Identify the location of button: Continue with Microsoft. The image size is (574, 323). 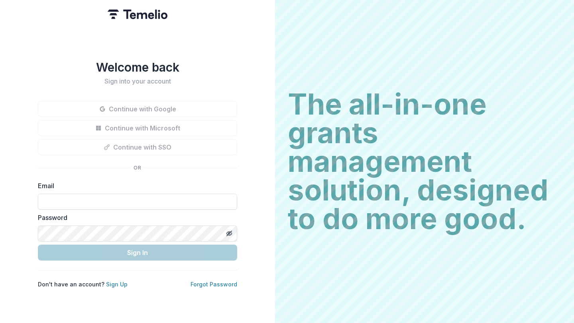
(137, 128).